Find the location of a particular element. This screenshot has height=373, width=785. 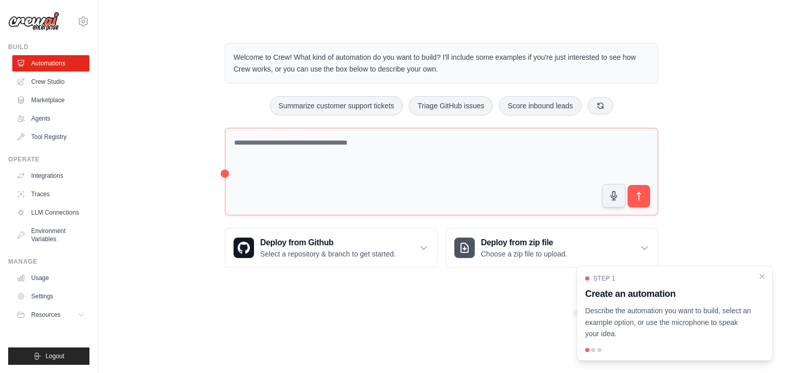

a: Crew Studio is located at coordinates (51, 82).